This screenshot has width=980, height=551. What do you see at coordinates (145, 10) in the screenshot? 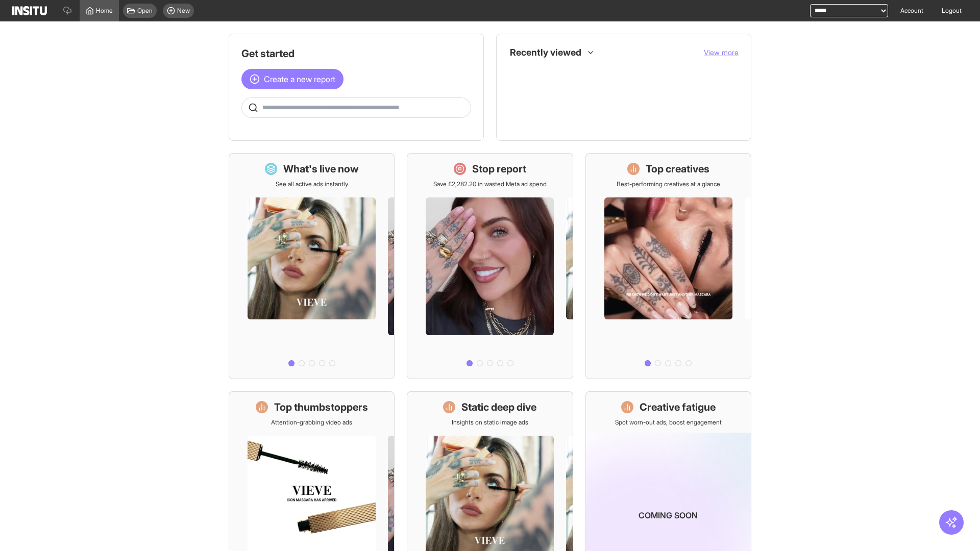
I see `span: Open` at bounding box center [145, 10].